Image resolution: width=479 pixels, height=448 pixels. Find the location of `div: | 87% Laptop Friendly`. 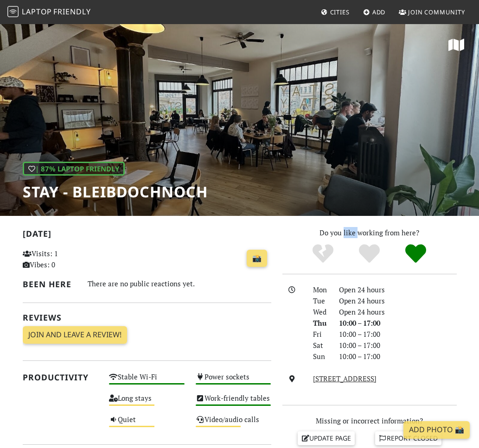

div: | 87% Laptop Friendly is located at coordinates (73, 169).